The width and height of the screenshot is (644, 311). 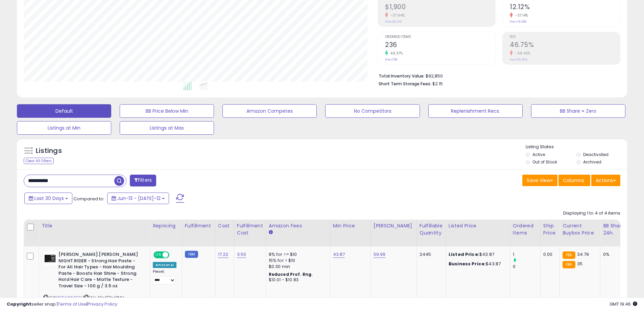 What do you see at coordinates (395, 53) in the screenshot?
I see `small: 49.37%` at bounding box center [395, 53].